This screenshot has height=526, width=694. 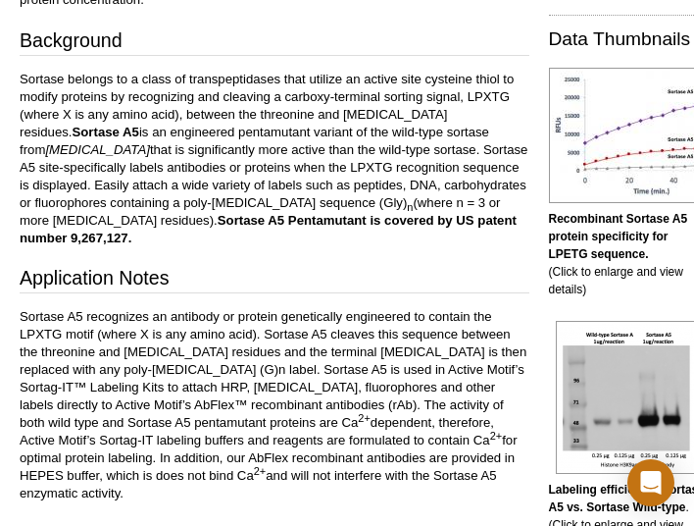 What do you see at coordinates (651, 483) in the screenshot?
I see `div: Open Intercom Messenger` at bounding box center [651, 483].